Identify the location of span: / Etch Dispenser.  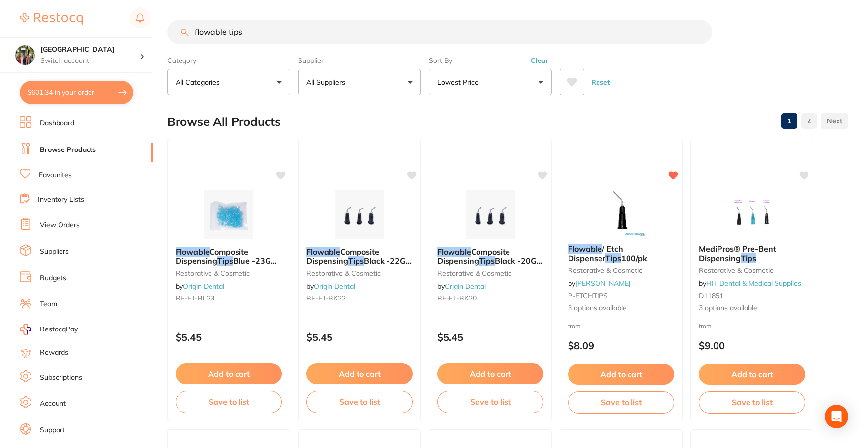
(596, 254).